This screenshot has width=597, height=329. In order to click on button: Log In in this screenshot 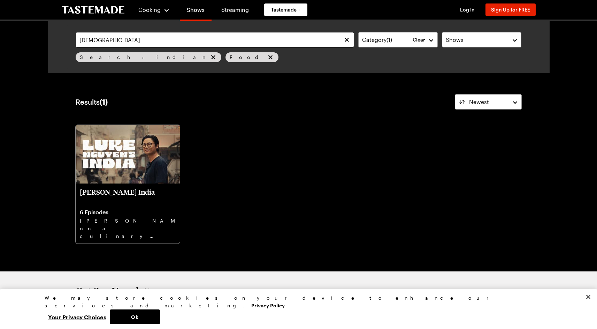, I will do `click(468, 10)`.